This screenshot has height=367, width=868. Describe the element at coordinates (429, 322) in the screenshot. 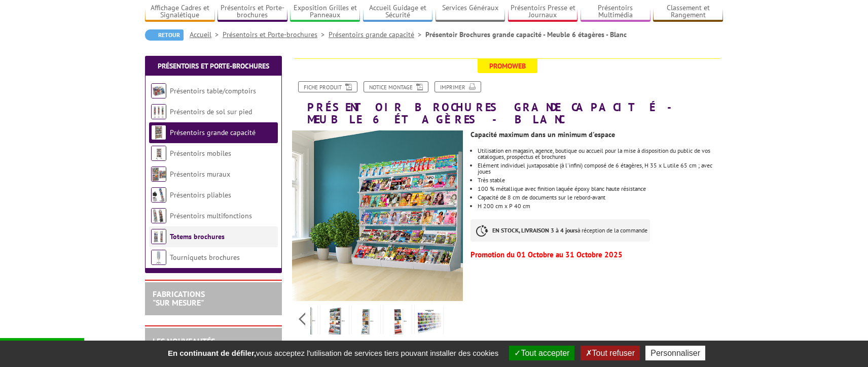

I see `img: 1296-sansjoues-justapoxables-bibliotheque.jpg` at that location.